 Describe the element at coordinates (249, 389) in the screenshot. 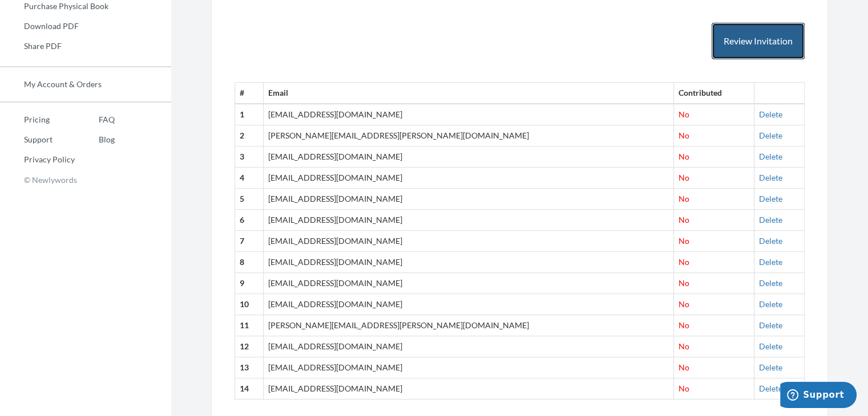

I see `th: 14` at that location.